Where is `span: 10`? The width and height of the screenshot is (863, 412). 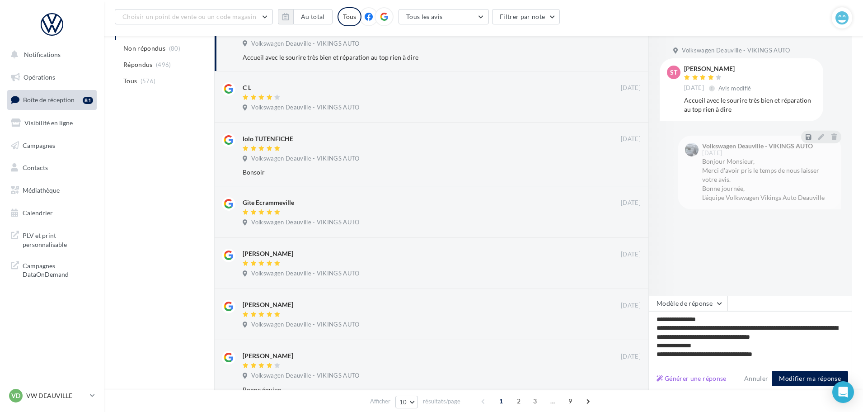
span: 10 is located at coordinates (403, 402).